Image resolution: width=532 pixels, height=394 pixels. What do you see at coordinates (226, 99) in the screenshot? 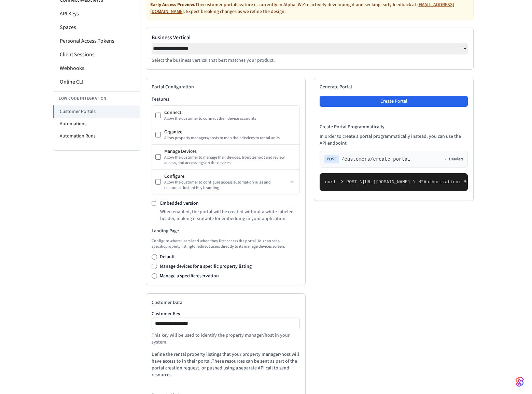
I see `h3: Features` at bounding box center [226, 99].